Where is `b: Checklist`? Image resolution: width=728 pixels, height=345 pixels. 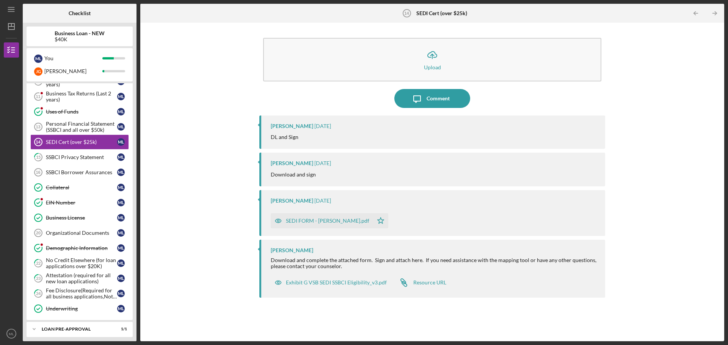 b: Checklist is located at coordinates (80, 13).